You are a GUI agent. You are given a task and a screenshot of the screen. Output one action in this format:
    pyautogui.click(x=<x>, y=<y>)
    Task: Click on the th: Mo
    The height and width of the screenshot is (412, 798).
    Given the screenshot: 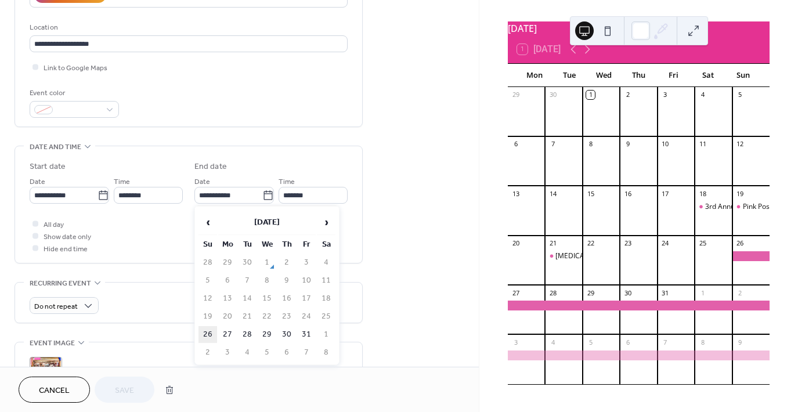 What is the action you would take?
    pyautogui.click(x=228, y=244)
    